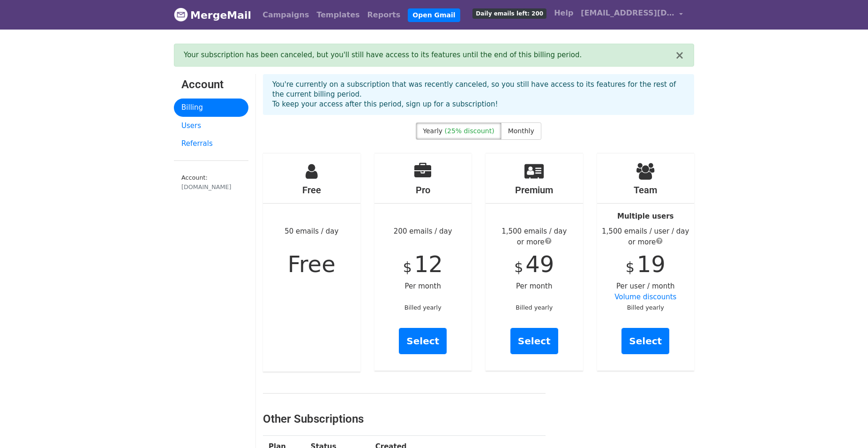 The height and width of the screenshot is (448, 868). What do you see at coordinates (564, 13) in the screenshot?
I see `a: Help` at bounding box center [564, 13].